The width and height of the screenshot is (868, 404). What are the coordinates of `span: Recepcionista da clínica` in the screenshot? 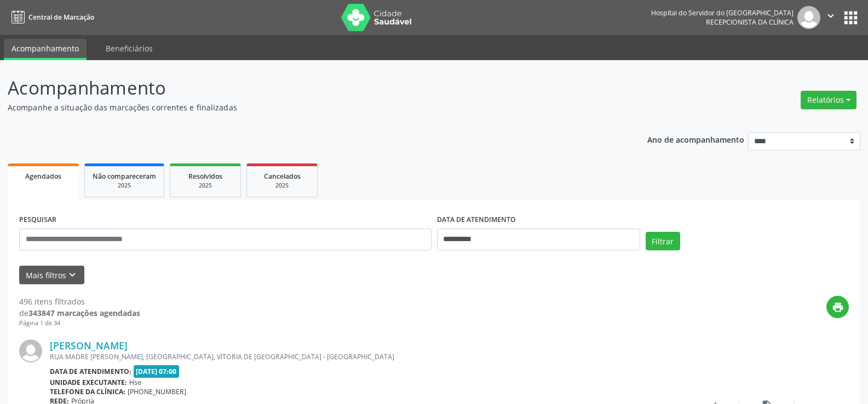 It's located at (749, 22).